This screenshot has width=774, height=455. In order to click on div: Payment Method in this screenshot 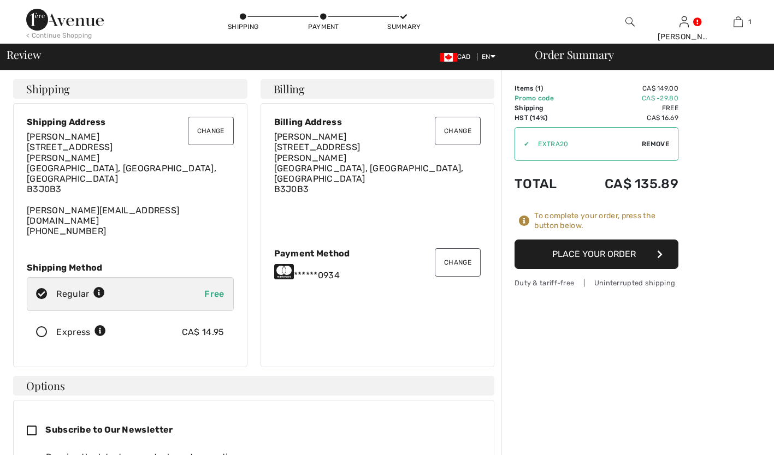, I will do `click(377, 253)`.